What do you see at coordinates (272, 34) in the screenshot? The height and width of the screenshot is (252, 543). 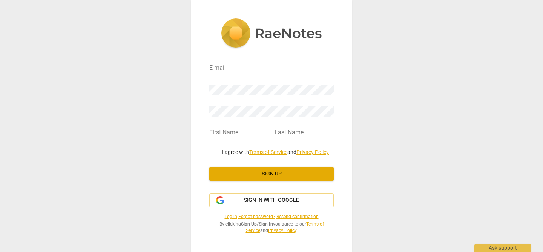 I see `img: 5ac2273c67554f335776073100b6d88f.svg` at bounding box center [272, 34].